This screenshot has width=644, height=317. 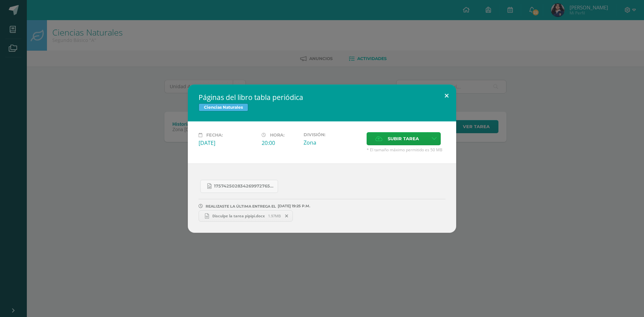 I want to click on span: * El tamaño máximo permitido es 50 MB, so click(x=406, y=150).